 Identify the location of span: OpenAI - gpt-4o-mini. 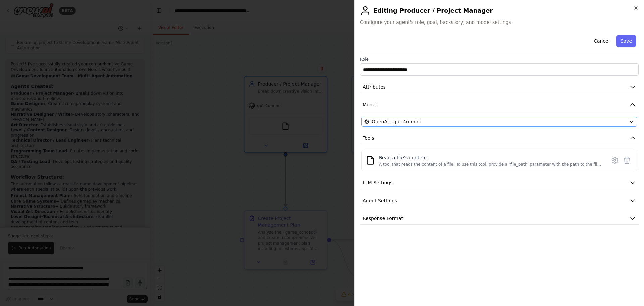
(396, 122).